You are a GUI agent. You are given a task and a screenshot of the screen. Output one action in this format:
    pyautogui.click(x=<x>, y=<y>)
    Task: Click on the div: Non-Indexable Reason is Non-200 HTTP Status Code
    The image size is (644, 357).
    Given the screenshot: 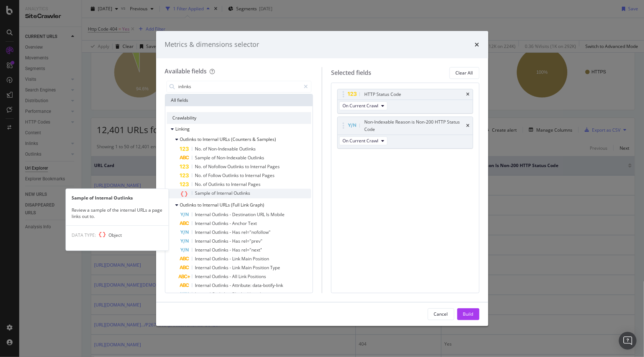 What is the action you would take?
    pyautogui.click(x=414, y=126)
    